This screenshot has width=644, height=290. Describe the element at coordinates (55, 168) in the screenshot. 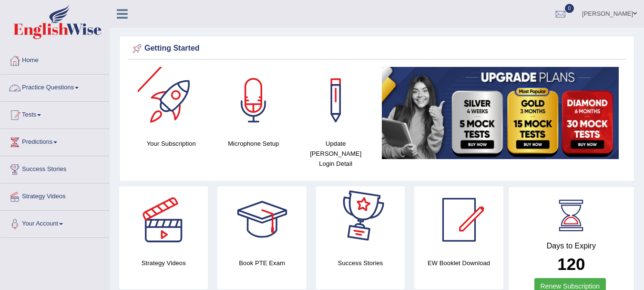

I see `a: Success Stories` at that location.